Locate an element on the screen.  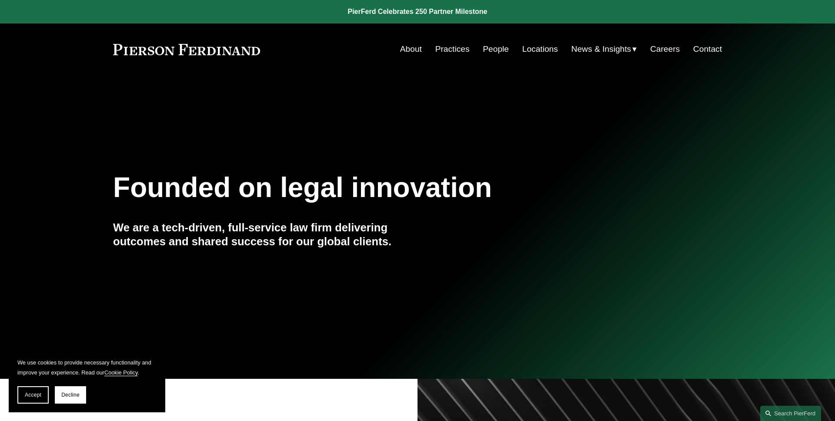
button: Accept is located at coordinates (33, 395).